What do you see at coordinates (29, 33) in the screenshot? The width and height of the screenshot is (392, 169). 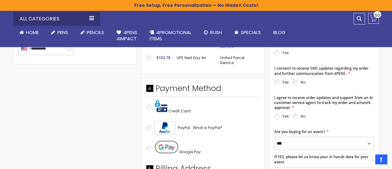 I see `a: Home` at bounding box center [29, 33].